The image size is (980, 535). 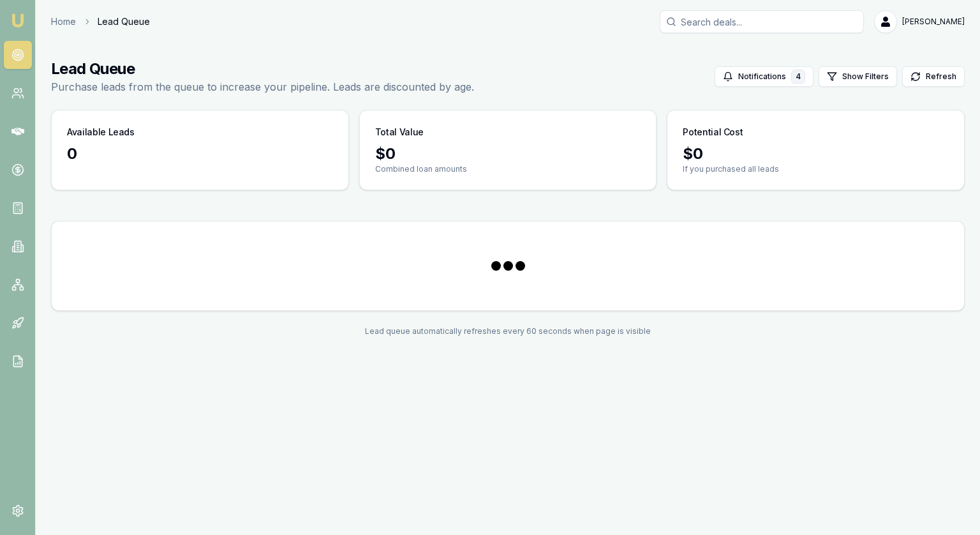 What do you see at coordinates (798, 77) in the screenshot?
I see `div: 4` at bounding box center [798, 77].